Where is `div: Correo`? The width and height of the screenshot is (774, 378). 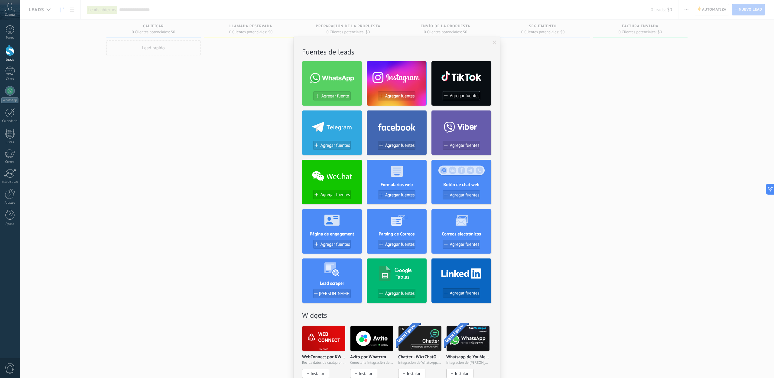 div: Correo is located at coordinates (10, 162).